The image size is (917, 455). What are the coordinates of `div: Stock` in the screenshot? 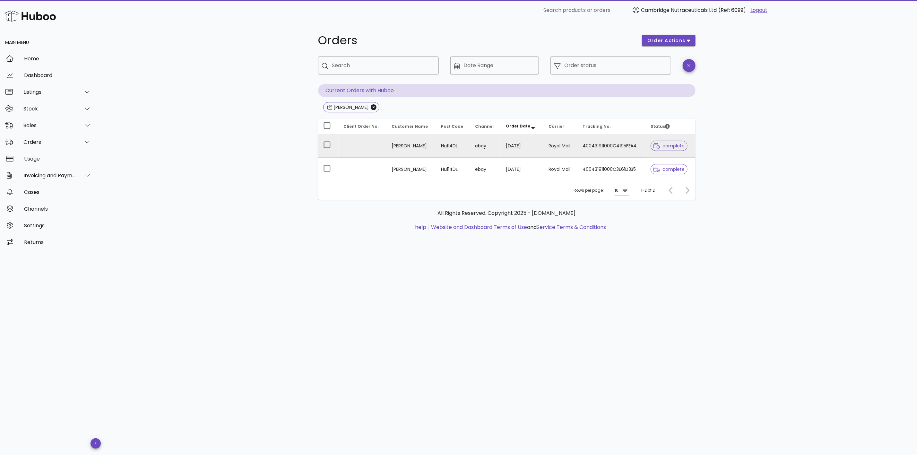 It's located at (49, 108).